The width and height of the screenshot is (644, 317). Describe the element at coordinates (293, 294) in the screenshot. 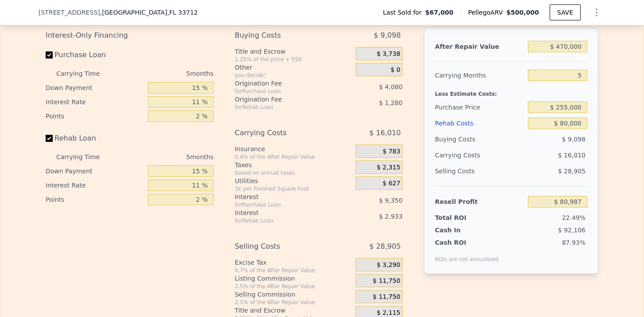

I see `div: Selling Commission` at that location.